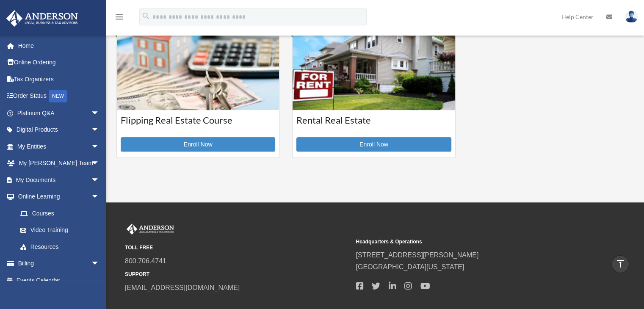 Image resolution: width=644 pixels, height=309 pixels. Describe the element at coordinates (468, 241) in the screenshot. I see `small: Headquarters & Operations` at that location.